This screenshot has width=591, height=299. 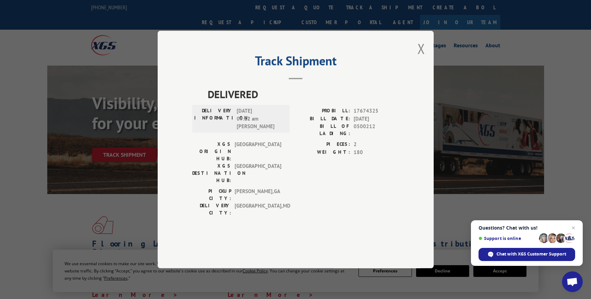 What do you see at coordinates (212, 195) in the screenshot?
I see `label: PICKUP CITY:` at bounding box center [212, 195].